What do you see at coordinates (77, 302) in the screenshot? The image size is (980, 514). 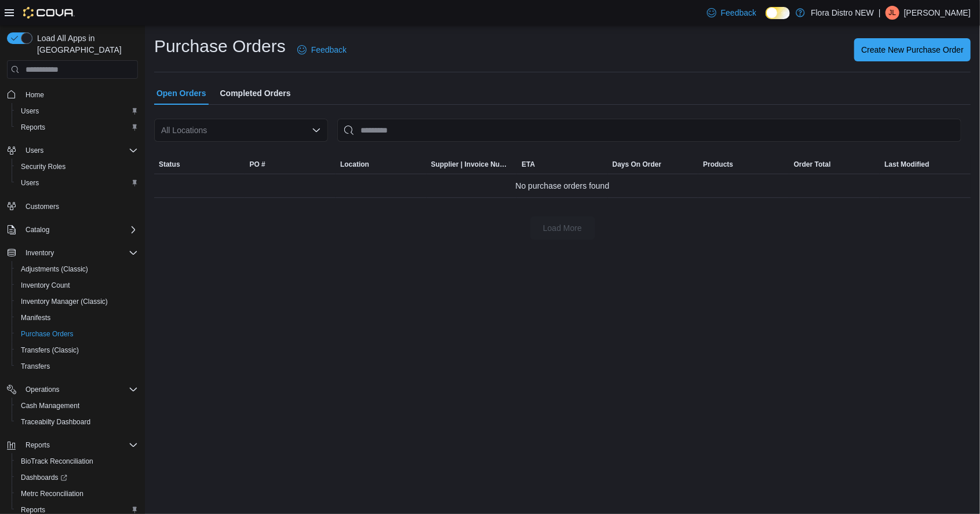 I see `button: Inventory Manager (Classic)` at bounding box center [77, 302].